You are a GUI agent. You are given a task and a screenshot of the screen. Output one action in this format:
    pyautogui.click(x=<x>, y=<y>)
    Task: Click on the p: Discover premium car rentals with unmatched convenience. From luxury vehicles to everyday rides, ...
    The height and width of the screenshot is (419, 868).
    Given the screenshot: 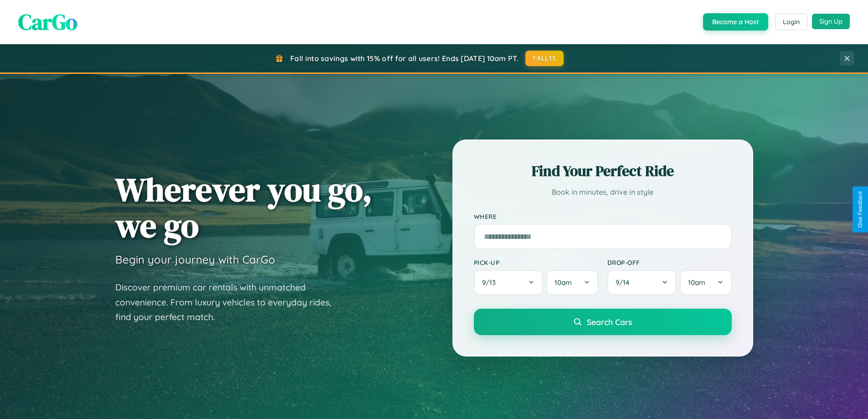 What is the action you would take?
    pyautogui.click(x=229, y=302)
    